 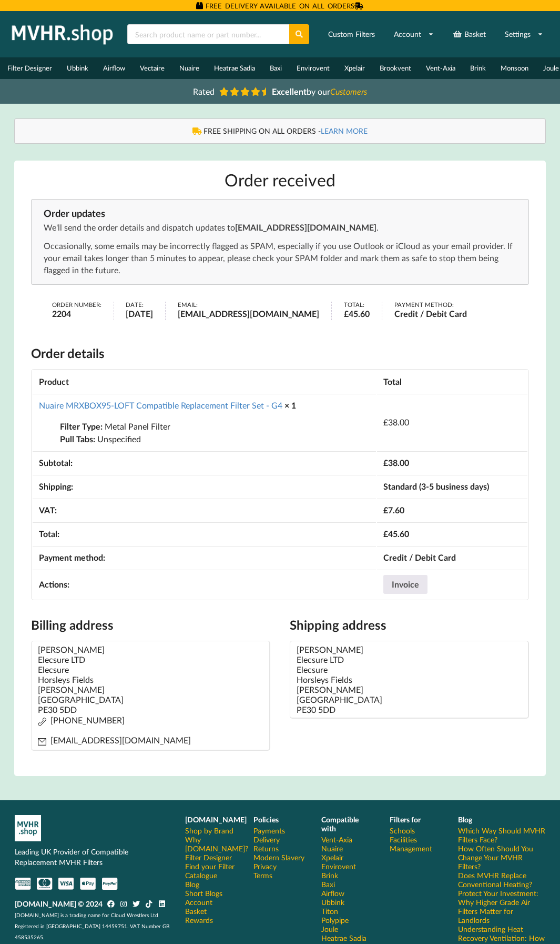 What do you see at coordinates (330, 910) in the screenshot?
I see `a: Titon` at bounding box center [330, 910].